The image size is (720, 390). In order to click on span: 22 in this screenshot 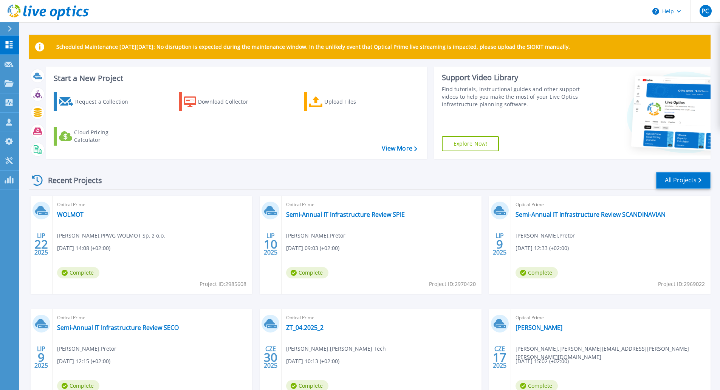, I will do `click(41, 244)`.